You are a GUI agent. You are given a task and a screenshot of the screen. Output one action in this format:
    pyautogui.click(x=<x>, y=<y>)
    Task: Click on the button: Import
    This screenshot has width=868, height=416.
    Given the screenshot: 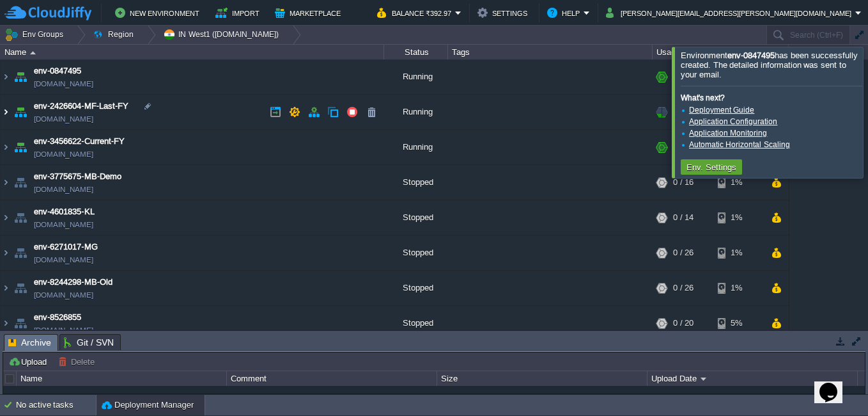 What is the action you would take?
    pyautogui.click(x=239, y=13)
    